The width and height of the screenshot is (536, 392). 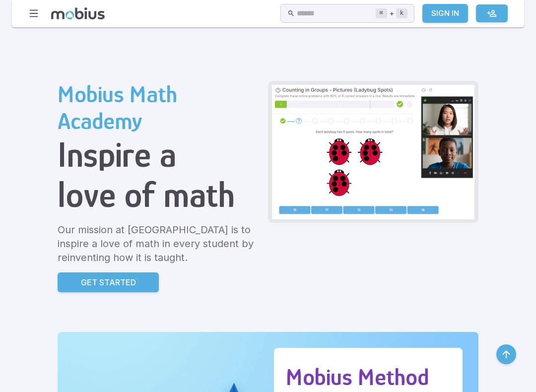 What do you see at coordinates (159, 108) in the screenshot?
I see `h2: Mobius Math Academy` at bounding box center [159, 108].